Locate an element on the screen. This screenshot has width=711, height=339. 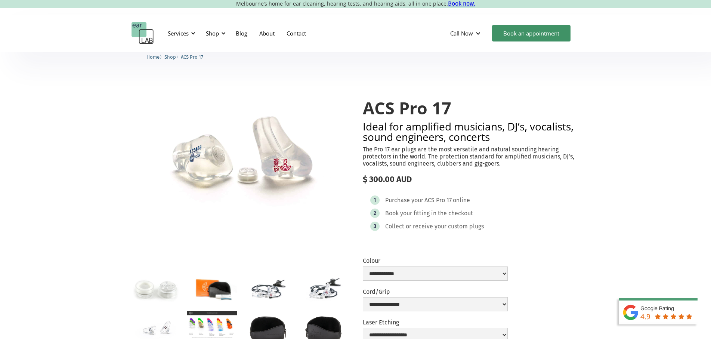
div: 1 is located at coordinates (375, 200).